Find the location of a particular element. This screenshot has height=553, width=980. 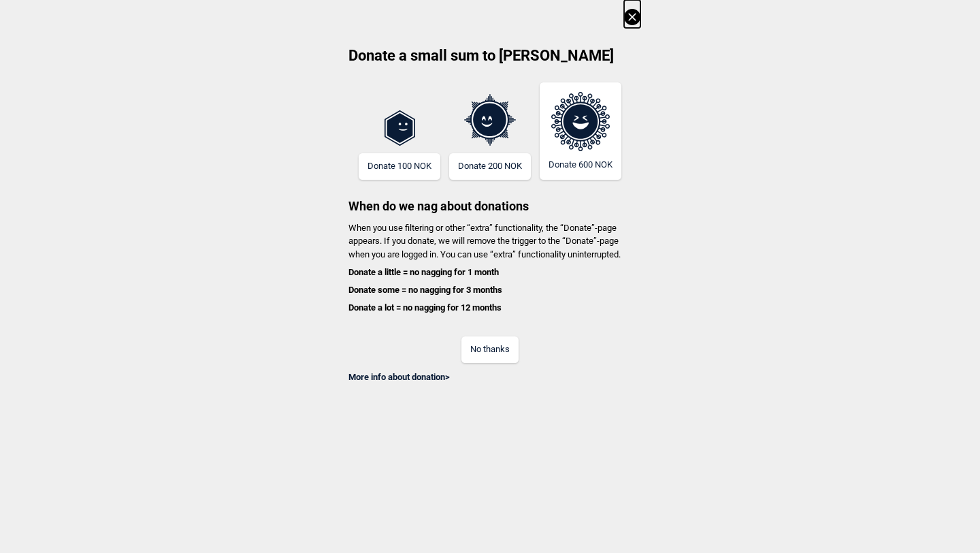

b: Donate a little = no nagging for 1 month is located at coordinates (423, 272).